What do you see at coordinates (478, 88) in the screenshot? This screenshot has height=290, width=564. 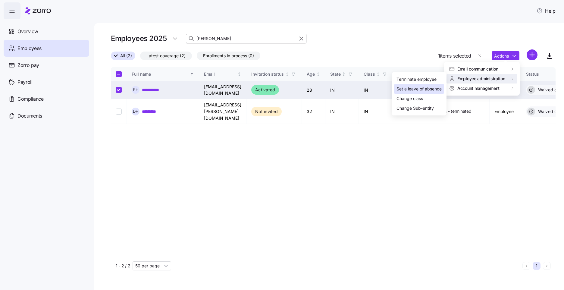 I see `span: Account management` at bounding box center [478, 88].